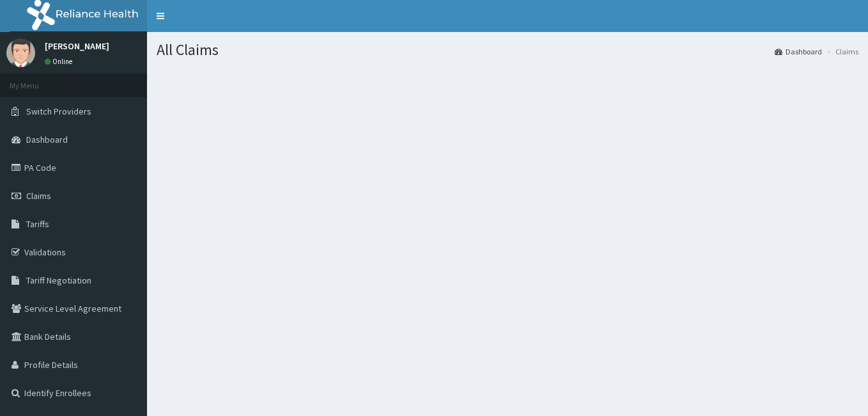 This screenshot has height=416, width=868. Describe the element at coordinates (60, 61) in the screenshot. I see `a: Online` at that location.